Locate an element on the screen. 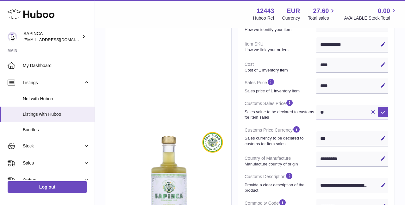 This screenshot has width=405, height=205. strong: How we link your orders is located at coordinates (279, 50).